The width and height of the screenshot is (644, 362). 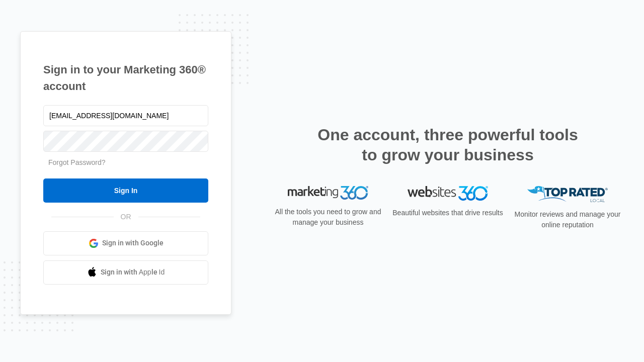 I want to click on input: Sign In, so click(x=126, y=191).